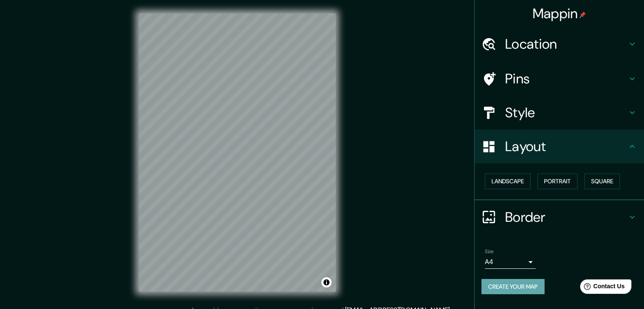 Image resolution: width=644 pixels, height=309 pixels. What do you see at coordinates (513, 287) in the screenshot?
I see `button: Create your map` at bounding box center [513, 287].